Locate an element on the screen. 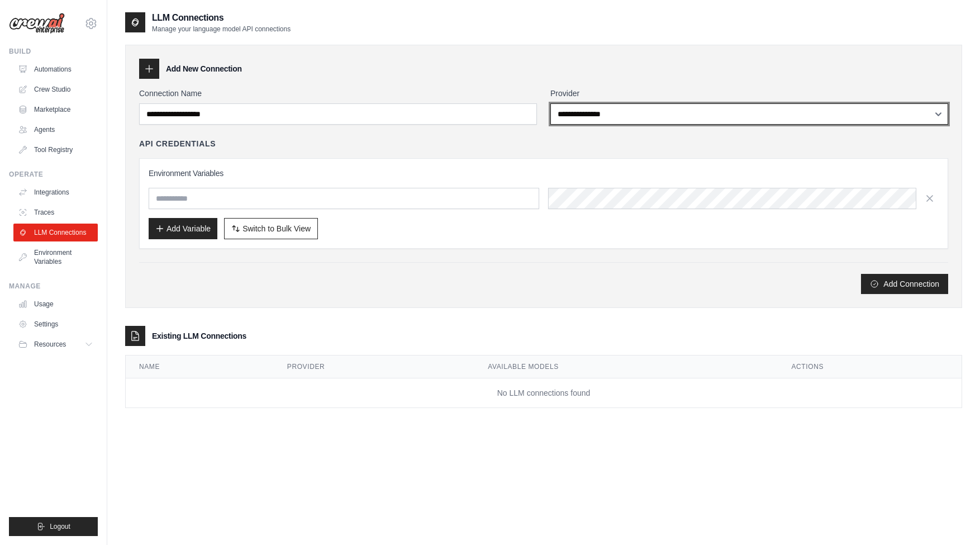 The height and width of the screenshot is (545, 980). td: No LLM connections found is located at coordinates (544, 393).